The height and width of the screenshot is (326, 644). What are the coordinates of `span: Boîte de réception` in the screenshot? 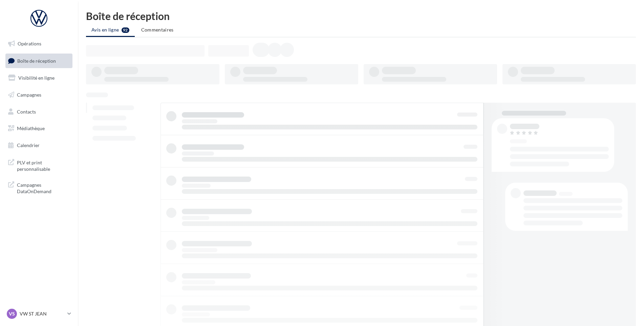 It's located at (37, 60).